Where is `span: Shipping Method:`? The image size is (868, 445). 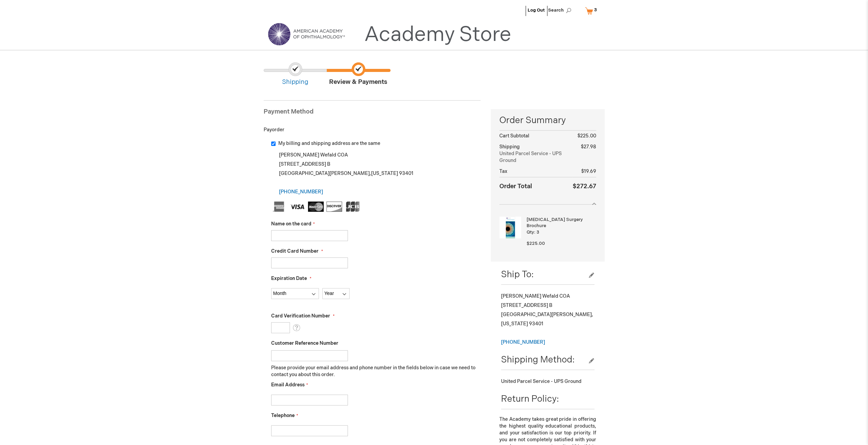 span: Shipping Method: is located at coordinates (538, 360).